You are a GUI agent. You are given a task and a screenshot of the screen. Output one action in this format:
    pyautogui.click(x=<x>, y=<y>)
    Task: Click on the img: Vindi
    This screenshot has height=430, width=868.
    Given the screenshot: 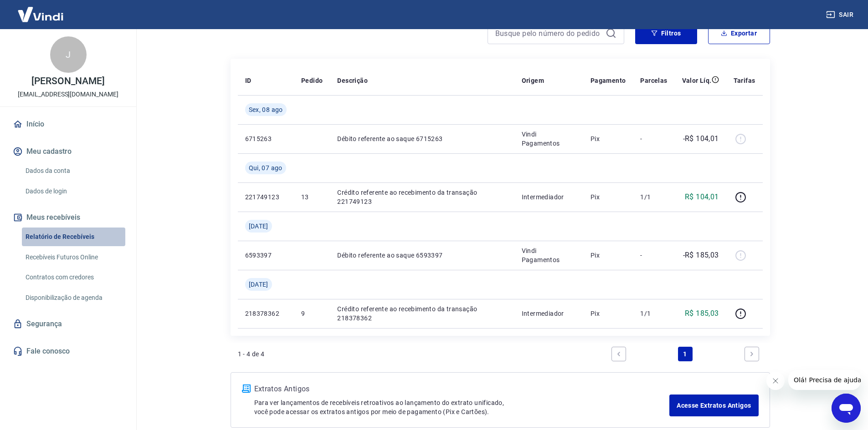 What is the action you would take?
    pyautogui.click(x=40, y=14)
    